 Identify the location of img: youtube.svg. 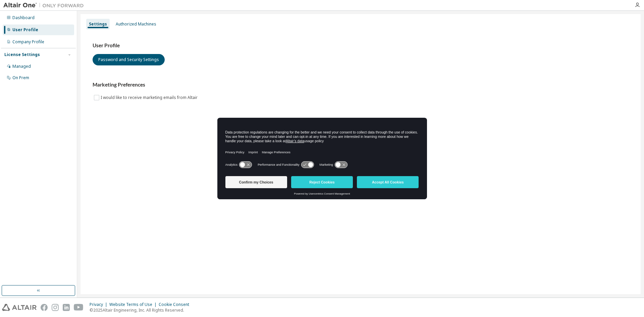
(79, 307).